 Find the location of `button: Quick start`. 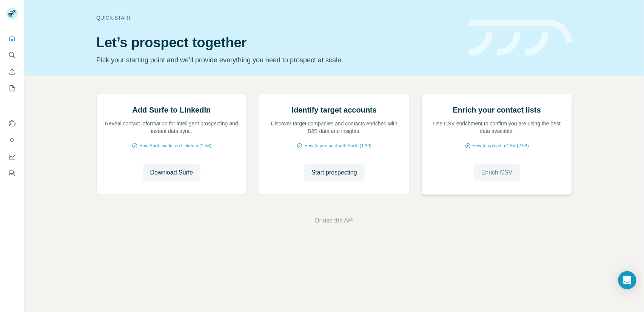

button: Quick start is located at coordinates (12, 39).